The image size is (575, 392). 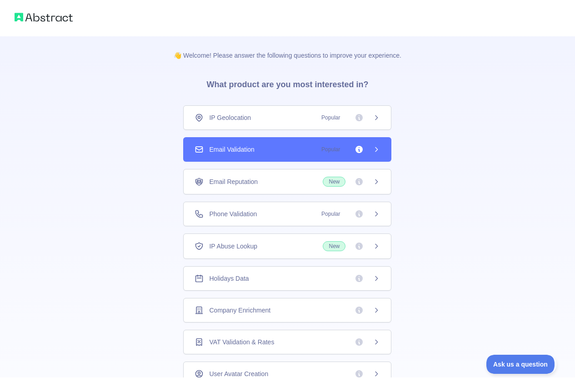 What do you see at coordinates (233, 247) in the screenshot?
I see `span: IP Abuse Lookup` at bounding box center [233, 247].